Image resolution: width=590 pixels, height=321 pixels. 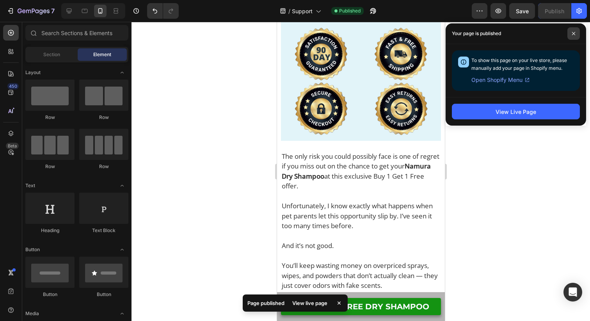 What do you see at coordinates (84, 199) in the screenshot?
I see `p: Unfortunately, I know exactly what happens when pet parents let this opportunity slip by. I’ve se...` at bounding box center [84, 199].